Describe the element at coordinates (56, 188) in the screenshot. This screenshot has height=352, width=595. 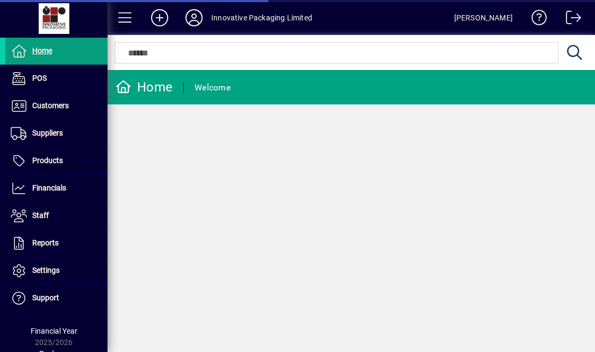
I see `a: Financials` at that location.